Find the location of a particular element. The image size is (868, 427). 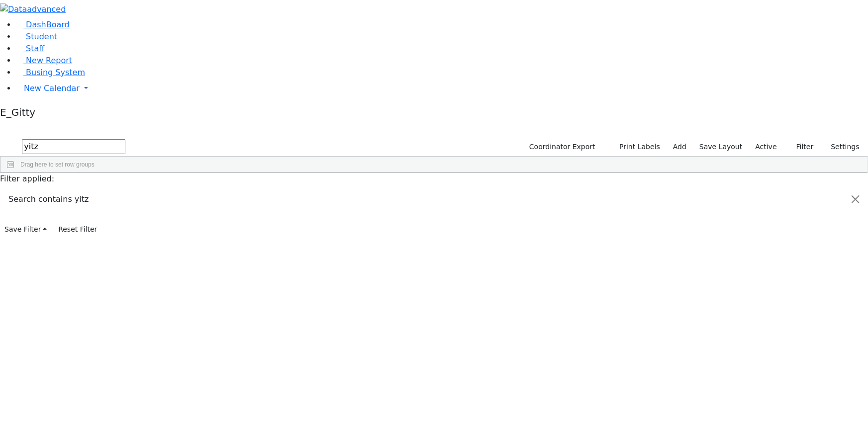

a: Busing System is located at coordinates (50, 72).